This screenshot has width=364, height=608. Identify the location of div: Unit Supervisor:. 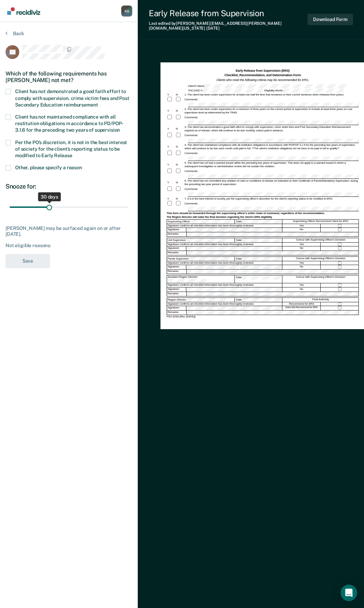
(201, 240).